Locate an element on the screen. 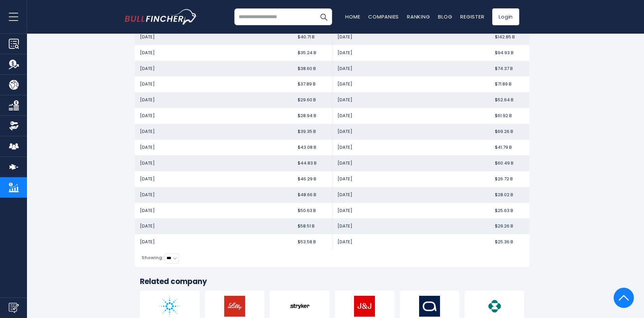 The width and height of the screenshot is (644, 318). td: $58.51 B is located at coordinates (313, 226).